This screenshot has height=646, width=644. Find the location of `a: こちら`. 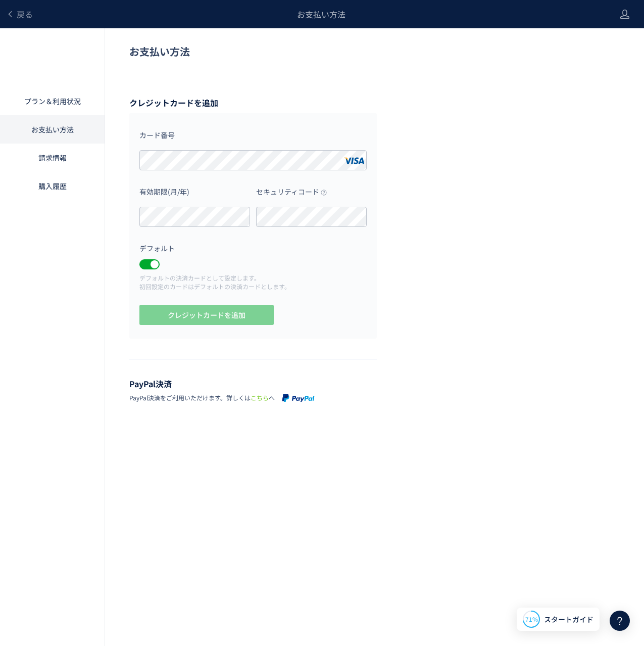

a: こちら is located at coordinates (260, 397).